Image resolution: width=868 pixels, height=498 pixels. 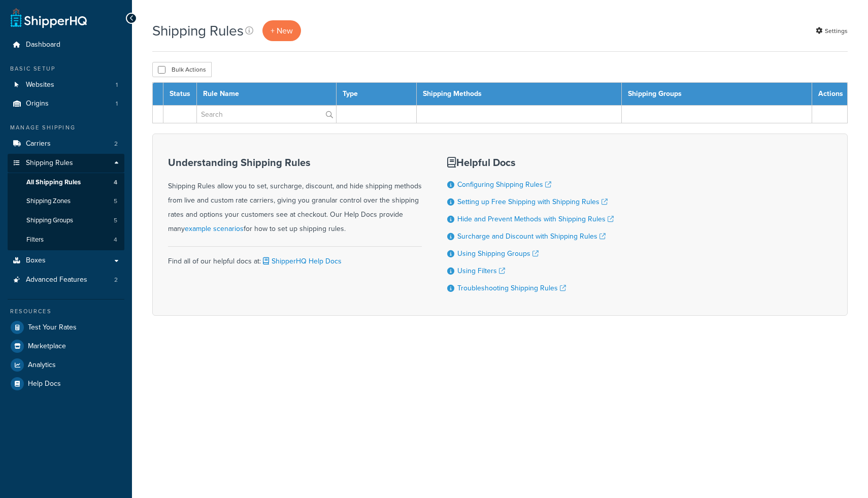 I want to click on span: Marketplace, so click(x=47, y=346).